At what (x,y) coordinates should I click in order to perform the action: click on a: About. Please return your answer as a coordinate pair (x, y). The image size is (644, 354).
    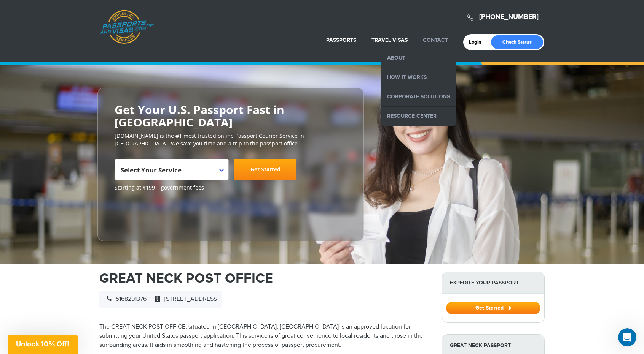
    Looking at the image, I should click on (418, 58).